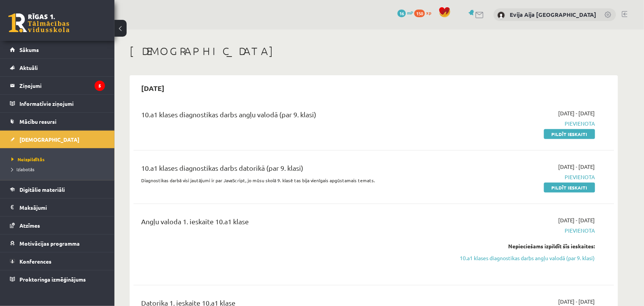  I want to click on span: Atzīmes, so click(30, 225).